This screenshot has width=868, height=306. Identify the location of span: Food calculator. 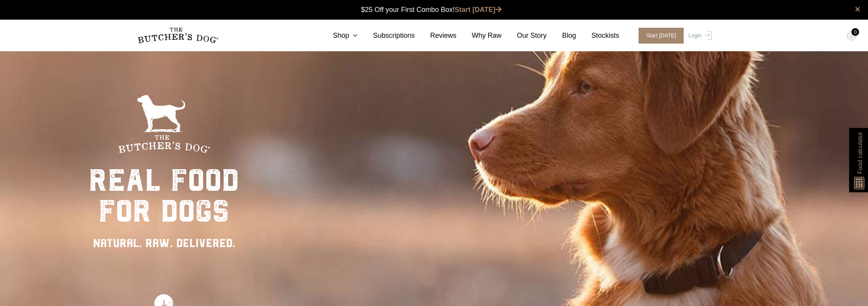
(860, 153).